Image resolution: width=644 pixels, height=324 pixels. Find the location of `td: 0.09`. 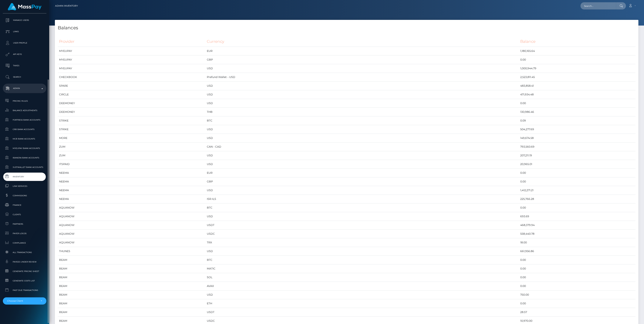

td: 0.09 is located at coordinates (577, 121).